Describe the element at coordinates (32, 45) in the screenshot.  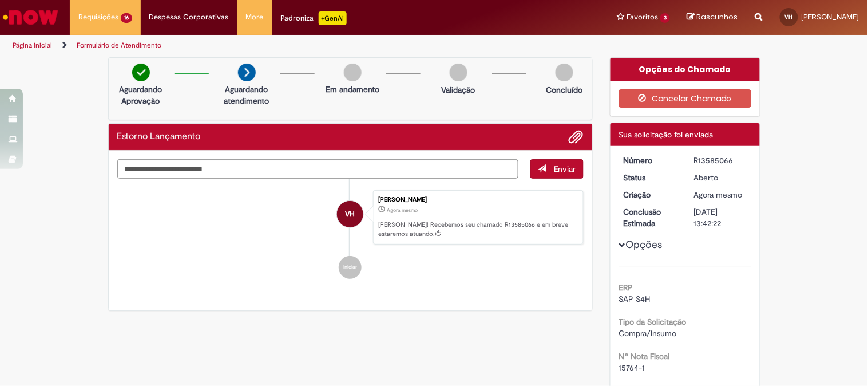
I see `a: Página inicial` at that location.